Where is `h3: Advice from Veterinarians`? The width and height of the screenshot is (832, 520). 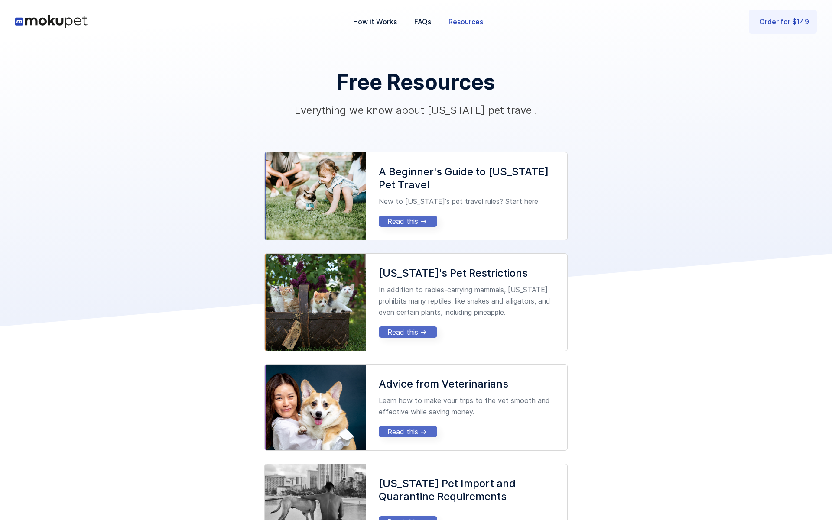 h3: Advice from Veterinarians is located at coordinates (466, 384).